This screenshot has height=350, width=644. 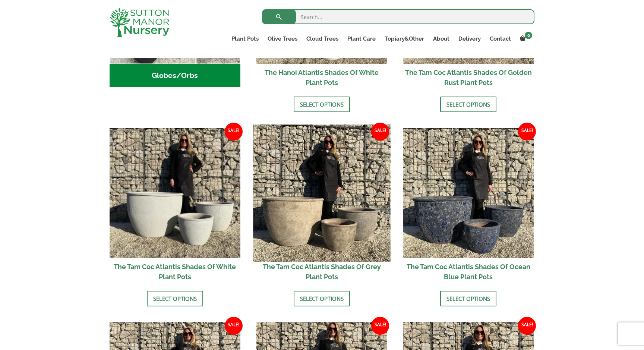 I want to click on a: Contact, so click(x=500, y=39).